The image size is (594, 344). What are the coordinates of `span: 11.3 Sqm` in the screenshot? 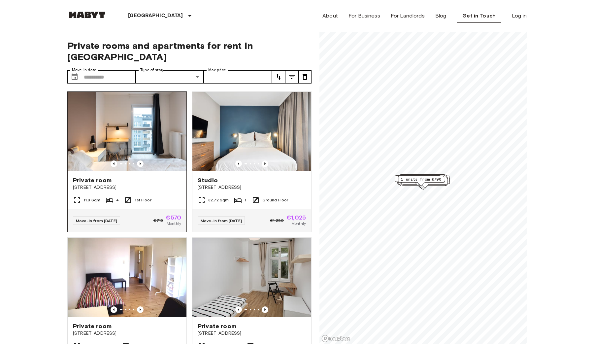 It's located at (92, 200).